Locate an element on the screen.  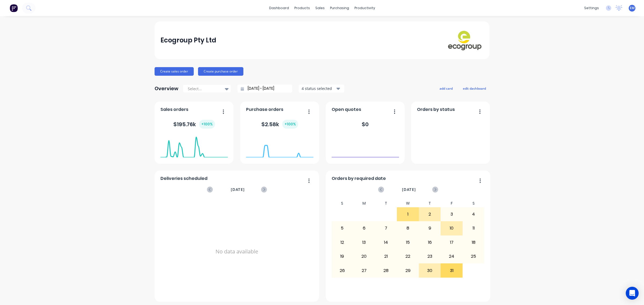
div: 15 is located at coordinates (408, 242).